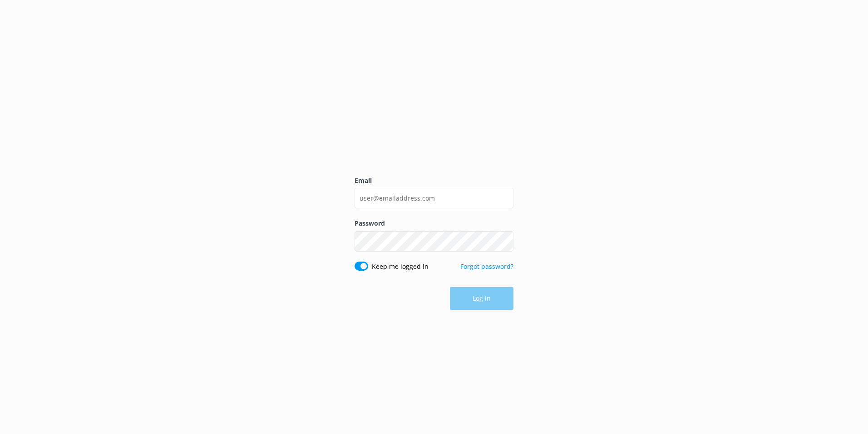 The width and height of the screenshot is (868, 434). Describe the element at coordinates (487, 266) in the screenshot. I see `a: Forgot password?` at that location.